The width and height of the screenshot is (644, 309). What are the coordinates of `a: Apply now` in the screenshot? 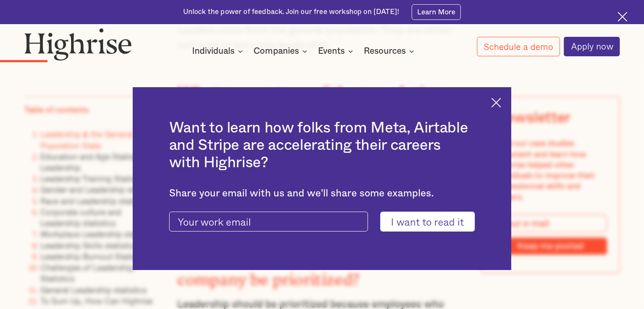 It's located at (592, 47).